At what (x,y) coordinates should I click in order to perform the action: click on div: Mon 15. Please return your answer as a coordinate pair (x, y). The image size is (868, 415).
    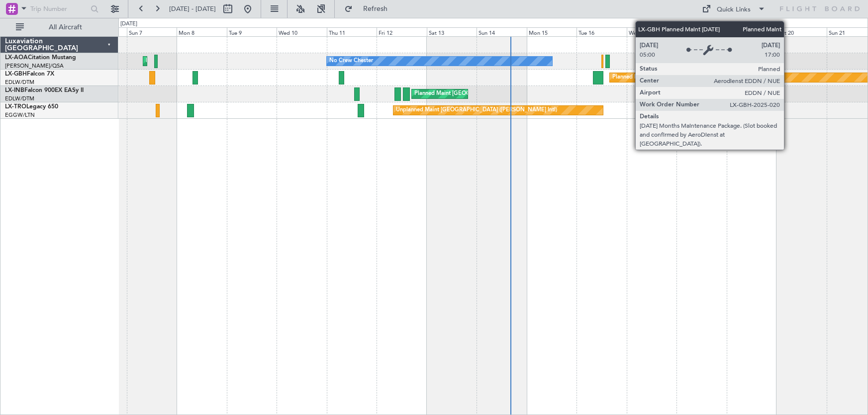
    Looking at the image, I should click on (551, 31).